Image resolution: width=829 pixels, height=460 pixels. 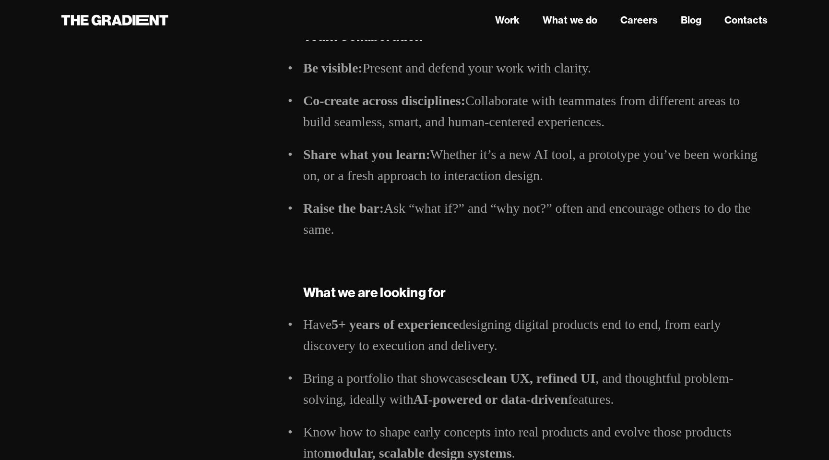 What do you see at coordinates (536, 378) in the screenshot?
I see `strong: clean UX, refined UI` at bounding box center [536, 378].